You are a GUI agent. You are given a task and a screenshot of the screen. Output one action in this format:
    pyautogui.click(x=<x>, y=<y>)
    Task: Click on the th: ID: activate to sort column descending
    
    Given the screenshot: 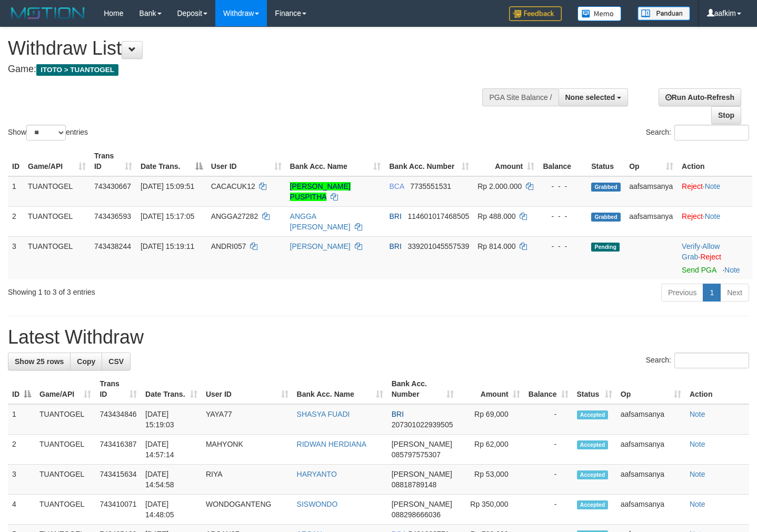 What is the action you would take?
    pyautogui.click(x=21, y=389)
    